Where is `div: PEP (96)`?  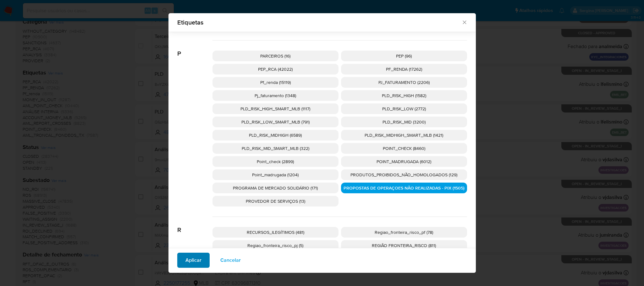 div: PEP (96) is located at coordinates (404, 56).